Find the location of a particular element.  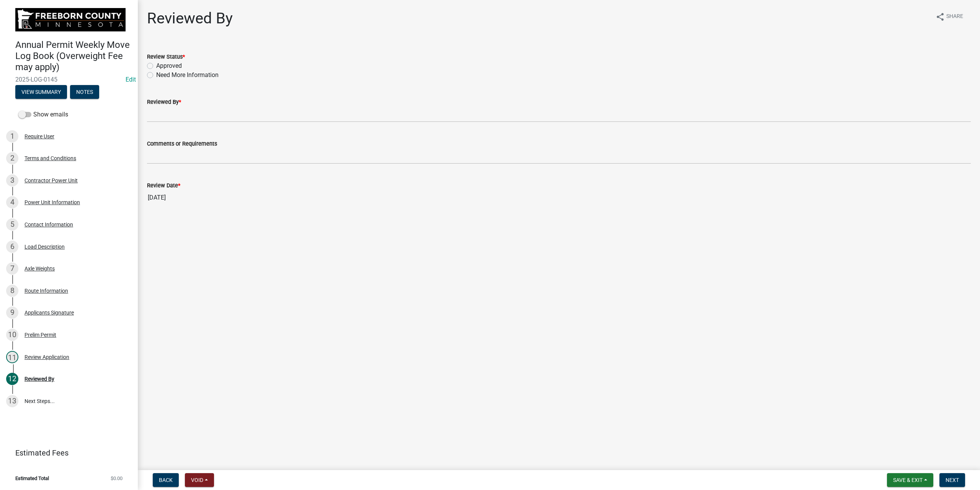

label: Approved is located at coordinates (169, 66).